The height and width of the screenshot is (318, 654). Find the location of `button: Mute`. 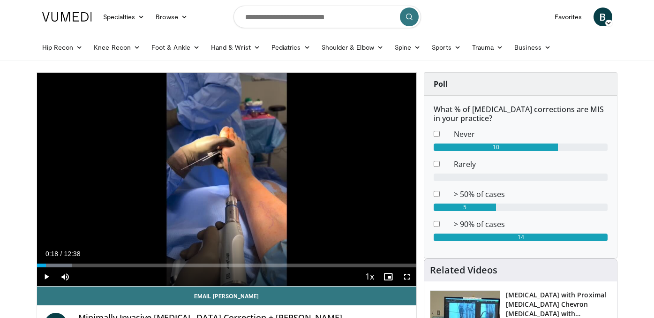

button: Mute is located at coordinates (65, 277).